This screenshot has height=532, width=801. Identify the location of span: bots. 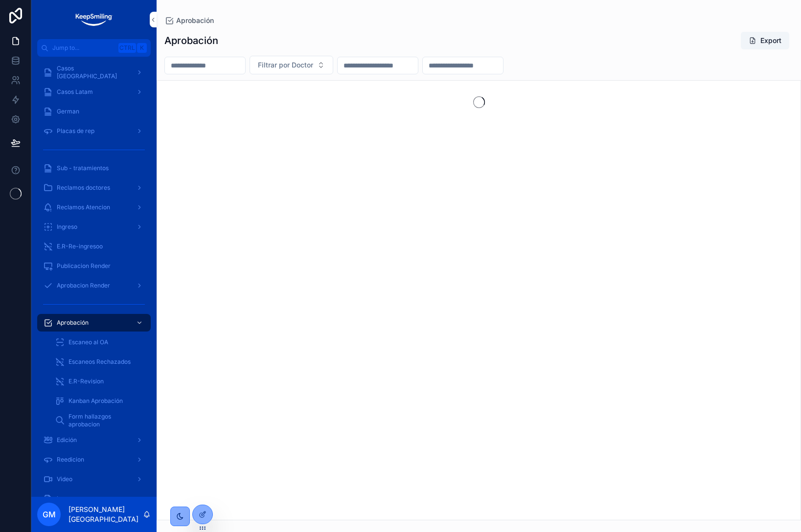
(63, 499).